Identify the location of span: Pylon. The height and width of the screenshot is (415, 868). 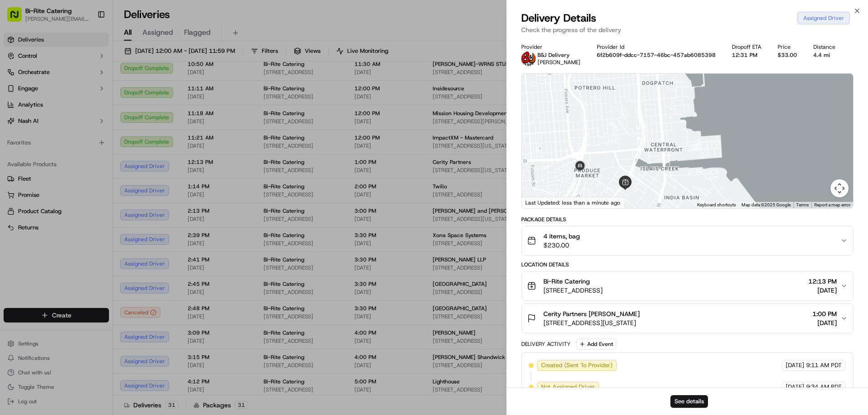
(99, 156).